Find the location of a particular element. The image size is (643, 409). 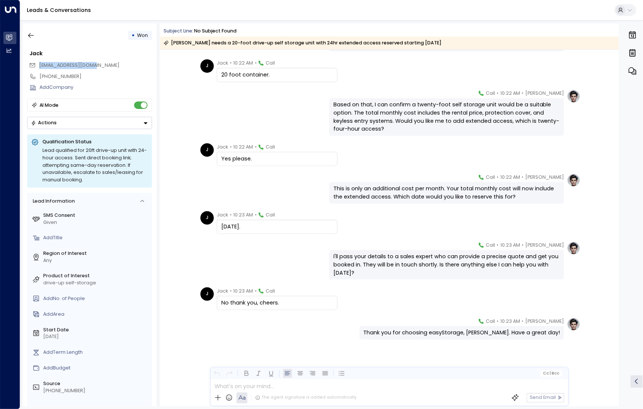

div: Given is located at coordinates (96, 222).